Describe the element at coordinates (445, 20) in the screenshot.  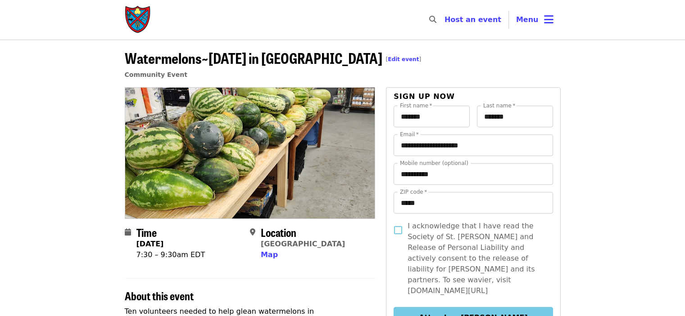
I see `input: Search` at that location.